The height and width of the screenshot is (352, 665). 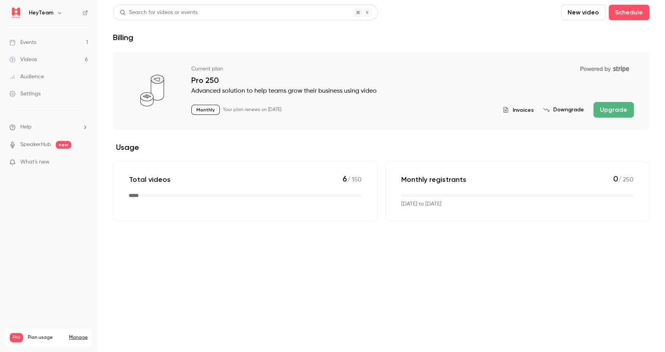 I want to click on p: / 150, so click(x=352, y=179).